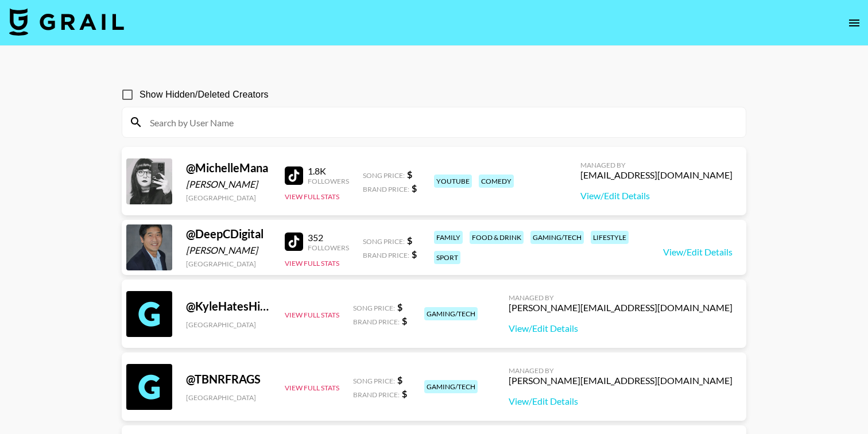 Image resolution: width=868 pixels, height=434 pixels. What do you see at coordinates (441, 122) in the screenshot?
I see `input: Search by User Name` at bounding box center [441, 122].